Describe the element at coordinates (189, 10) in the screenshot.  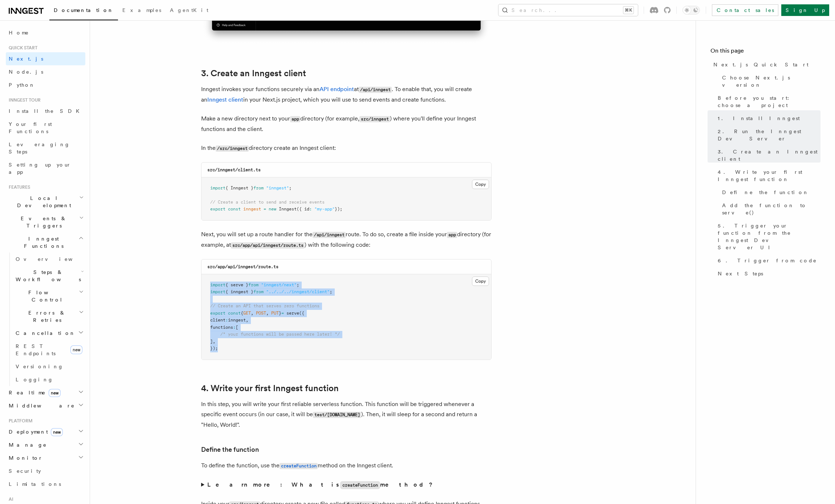
I see `span: AgentKit` at that location.